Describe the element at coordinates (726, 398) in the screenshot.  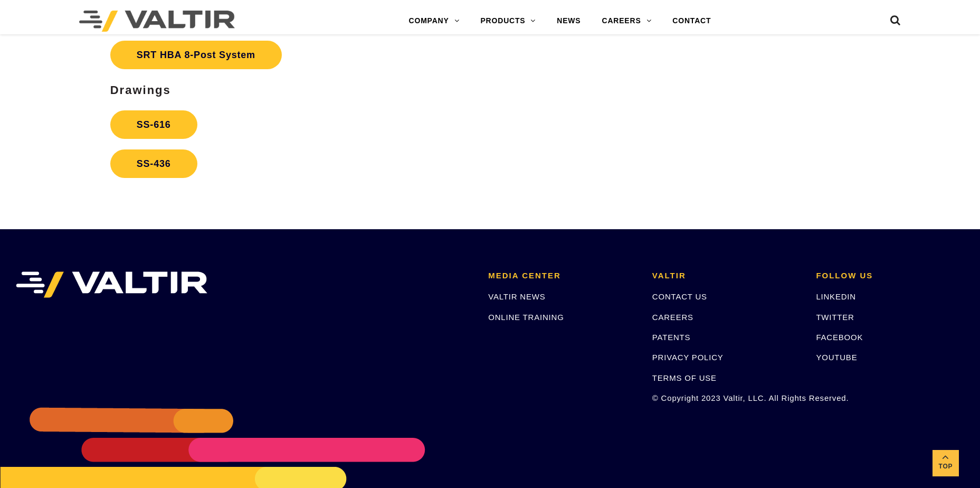
I see `p: © Copyright 2023 Valtir, LLC. All Rights Reserved.` at that location.